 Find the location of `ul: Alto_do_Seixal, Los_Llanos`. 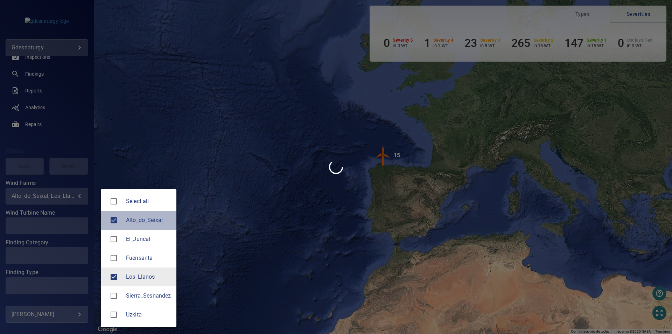

ul: Alto_do_Seixal, Los_Llanos is located at coordinates (139, 258).